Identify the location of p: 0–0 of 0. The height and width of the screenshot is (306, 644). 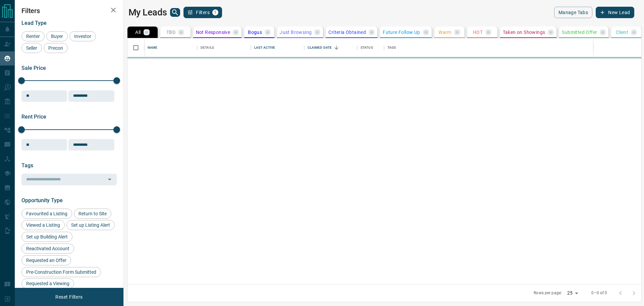
(599, 293).